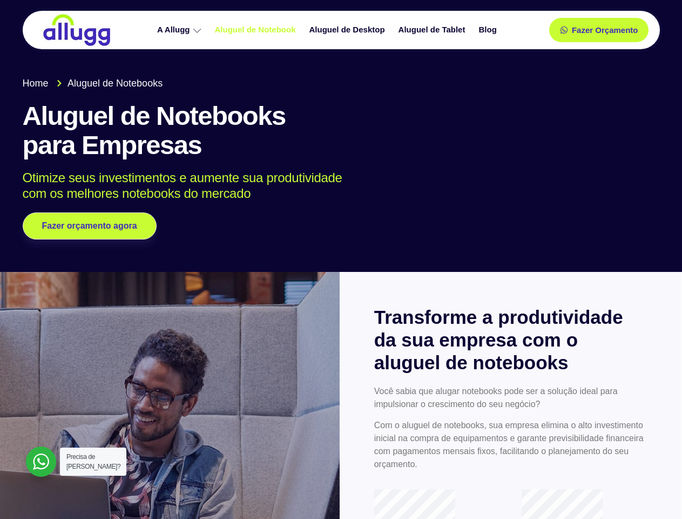 The height and width of the screenshot is (519, 682). What do you see at coordinates (599, 30) in the screenshot?
I see `a: Fazer Orçamento` at bounding box center [599, 30].